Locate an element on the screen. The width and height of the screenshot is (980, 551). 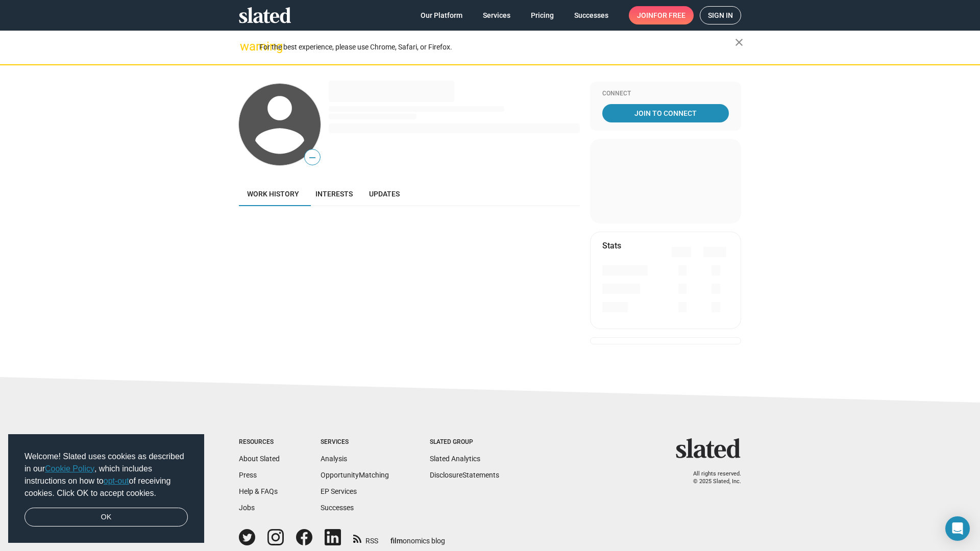
a: Our Platform is located at coordinates (442, 15).